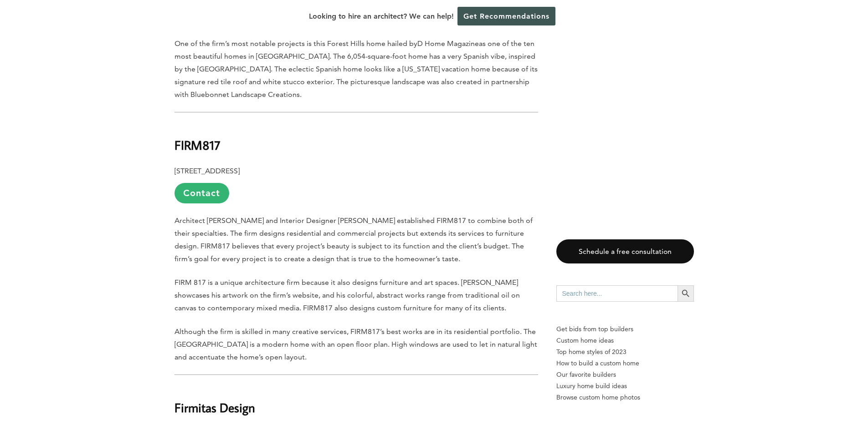 This screenshot has width=868, height=425. Describe the element at coordinates (202, 193) in the screenshot. I see `a: Contact` at that location.